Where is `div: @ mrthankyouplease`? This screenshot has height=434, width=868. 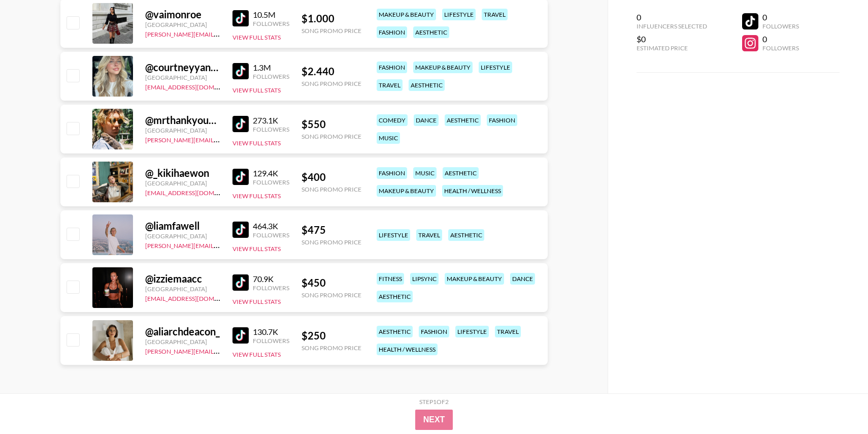 div: @ mrthankyouplease is located at coordinates (183, 120).